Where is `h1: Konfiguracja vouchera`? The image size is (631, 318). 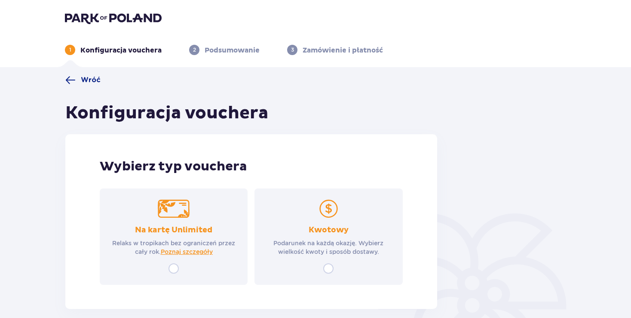 h1: Konfiguracja vouchera is located at coordinates (167, 113).